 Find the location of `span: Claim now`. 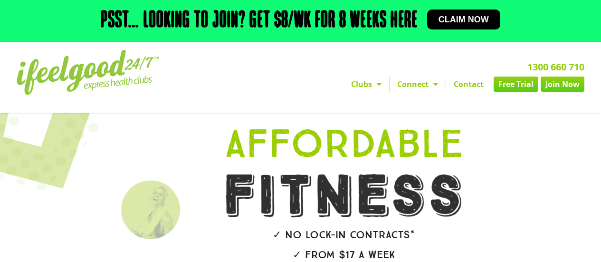

span: Claim now is located at coordinates (464, 19).